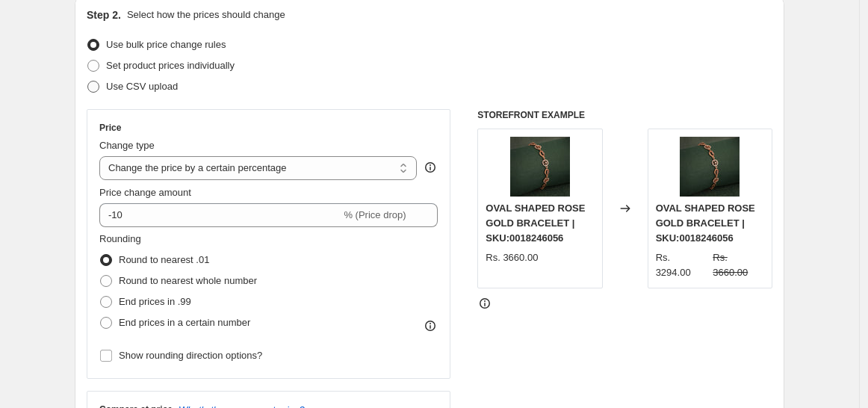 The image size is (868, 408). What do you see at coordinates (104, 15) in the screenshot?
I see `h2: Step 2.` at bounding box center [104, 15].